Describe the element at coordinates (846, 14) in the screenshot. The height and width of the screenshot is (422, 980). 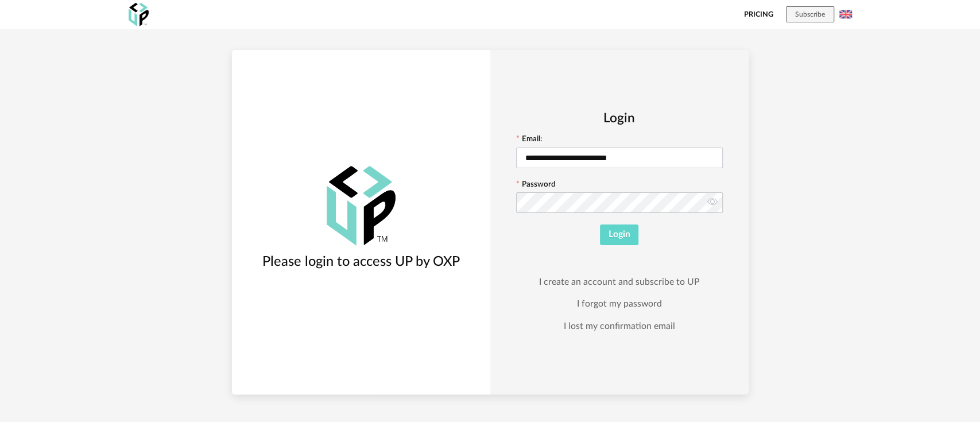
I see `img: us` at that location.